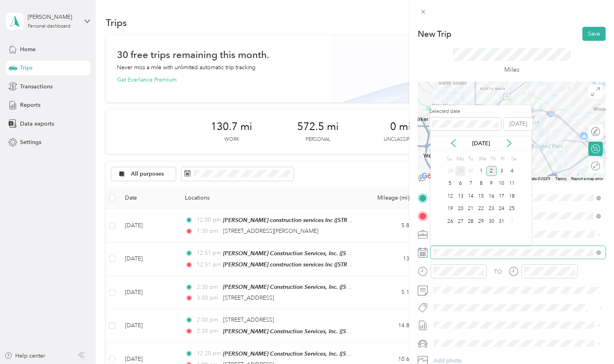 The height and width of the screenshot is (364, 614). What do you see at coordinates (481, 196) in the screenshot?
I see `div: 15` at bounding box center [481, 196].